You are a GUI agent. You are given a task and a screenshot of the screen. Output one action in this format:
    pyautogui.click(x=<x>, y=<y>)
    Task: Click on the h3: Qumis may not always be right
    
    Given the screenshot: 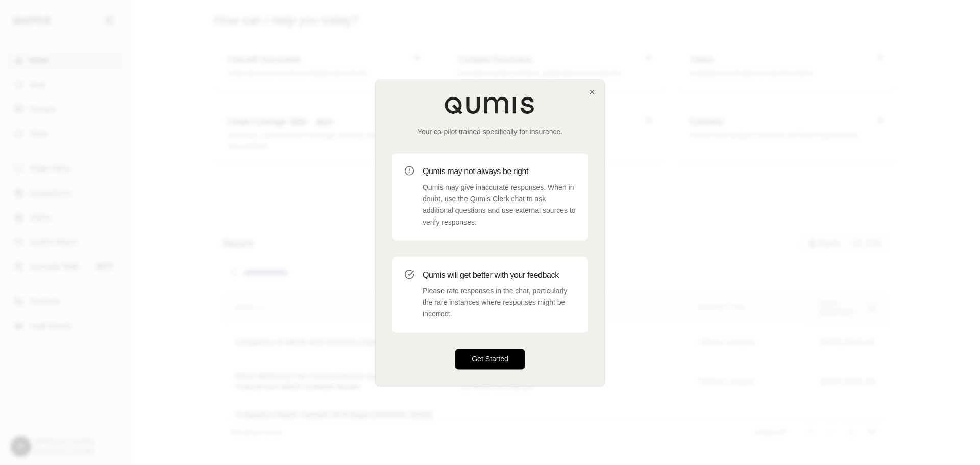 What is the action you would take?
    pyautogui.click(x=499, y=171)
    